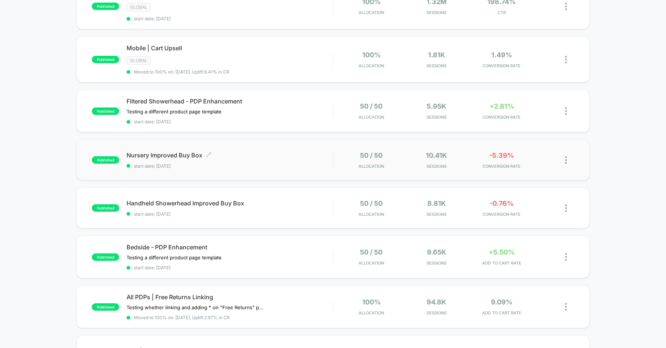 This screenshot has height=348, width=666. What do you see at coordinates (437, 252) in the screenshot?
I see `span: 9.65k` at bounding box center [437, 252].